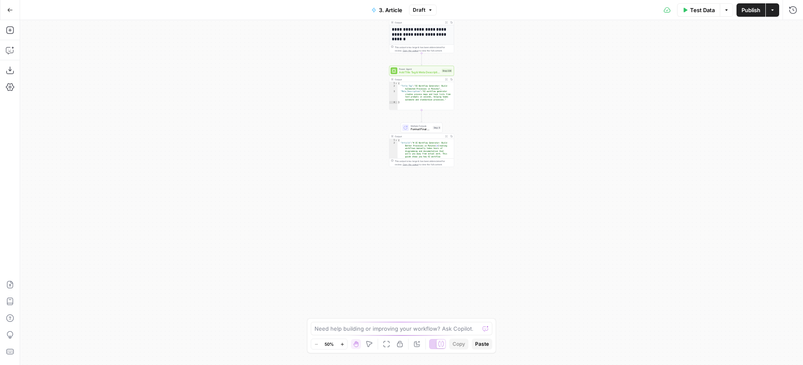  What do you see at coordinates (459, 344) in the screenshot?
I see `button: Copy` at bounding box center [459, 344].